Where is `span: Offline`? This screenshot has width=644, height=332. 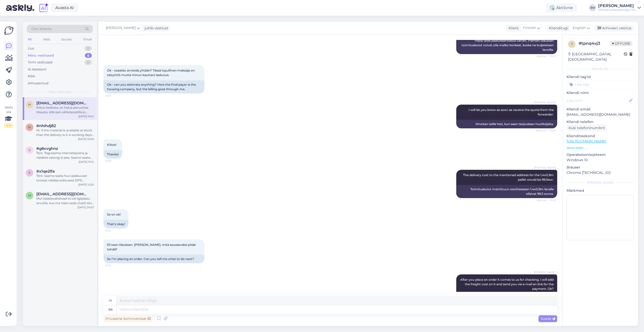 span: Offline is located at coordinates (622, 43).